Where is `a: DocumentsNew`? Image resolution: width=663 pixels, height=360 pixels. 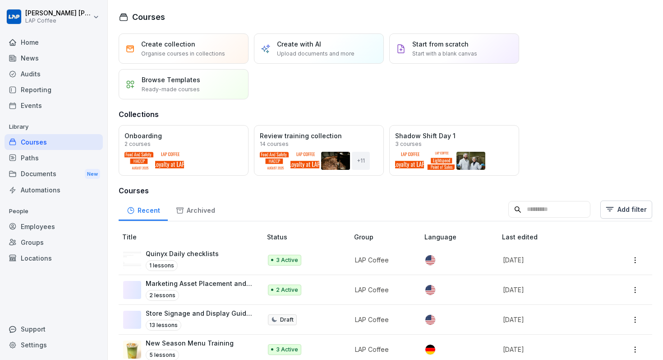
a: DocumentsNew is located at coordinates (54, 174).